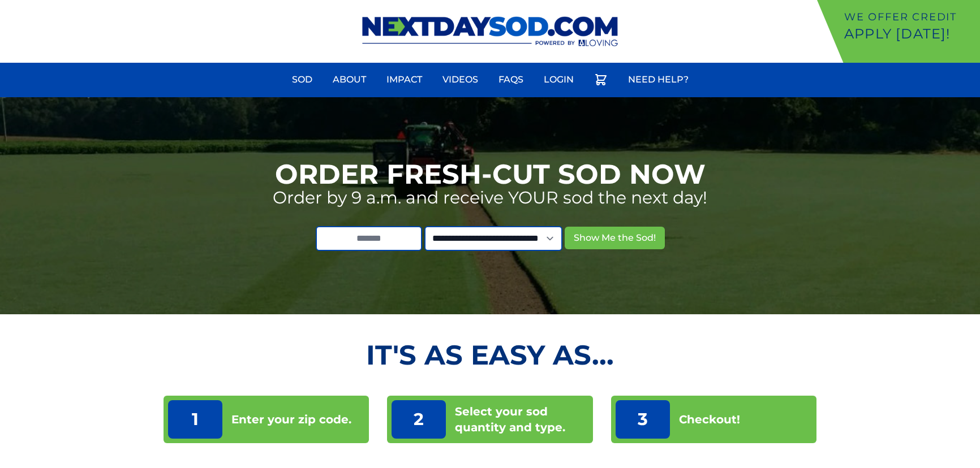  Describe the element at coordinates (490, 198) in the screenshot. I see `p: Order by 9 a.m. and receive YOUR sod the next day!` at that location.